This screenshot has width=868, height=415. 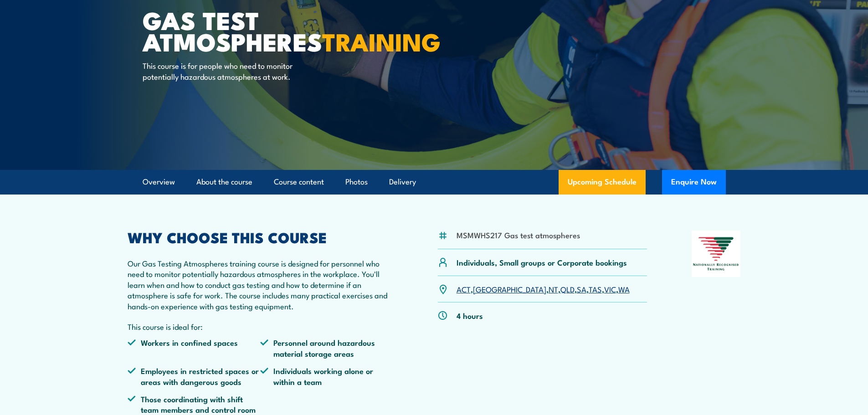 I want to click on p: Our Gas Testing Atmospheres training course is designed for personnel who need to monitor potenti..., so click(x=261, y=284).